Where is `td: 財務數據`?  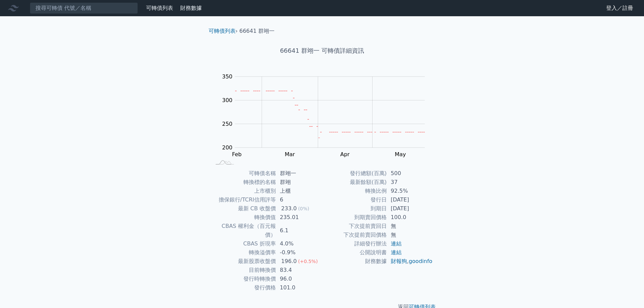 td: 財務數據 is located at coordinates (354, 261).